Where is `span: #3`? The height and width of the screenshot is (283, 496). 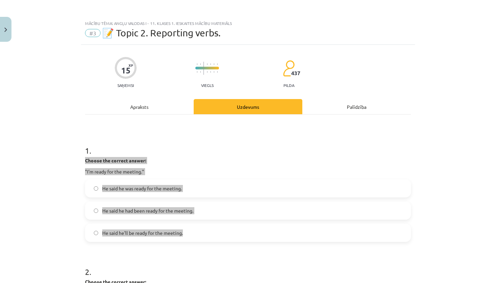
span: #3 is located at coordinates (93, 33).